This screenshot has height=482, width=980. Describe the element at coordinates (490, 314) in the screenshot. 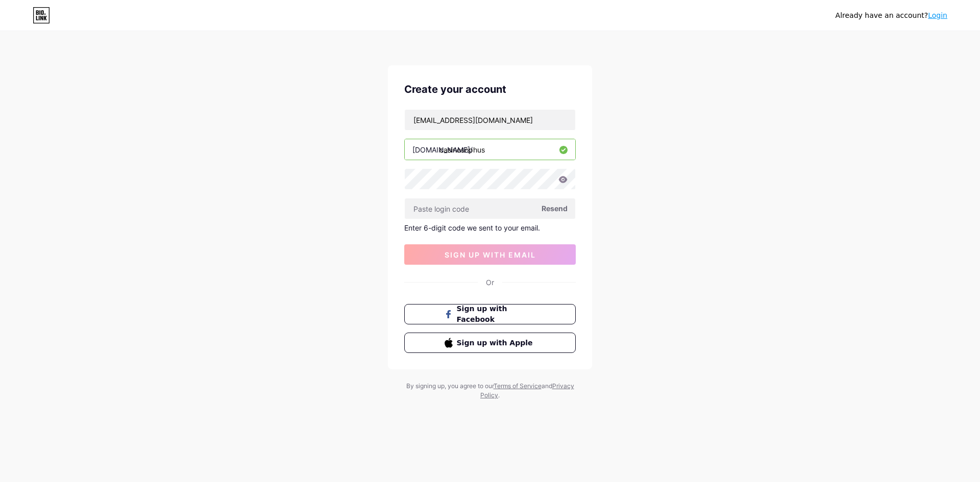

I see `a: Sign up with Facebook` at that location.